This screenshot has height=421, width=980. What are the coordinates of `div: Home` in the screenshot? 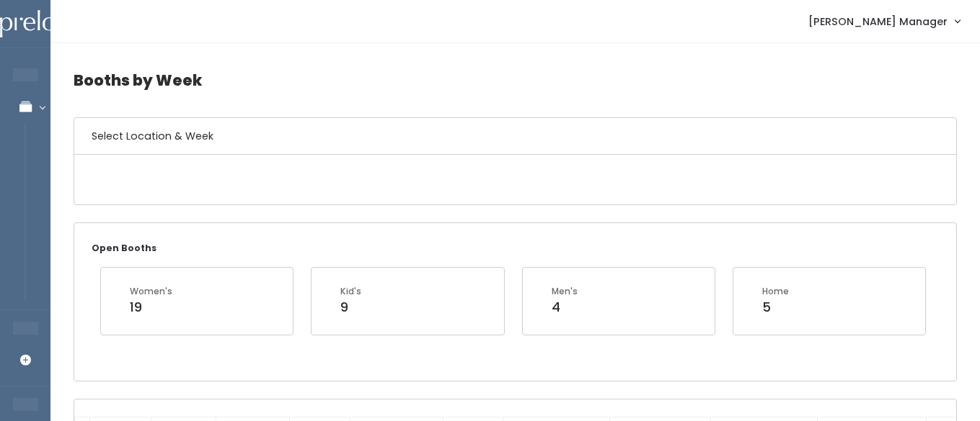 It's located at (775, 291).